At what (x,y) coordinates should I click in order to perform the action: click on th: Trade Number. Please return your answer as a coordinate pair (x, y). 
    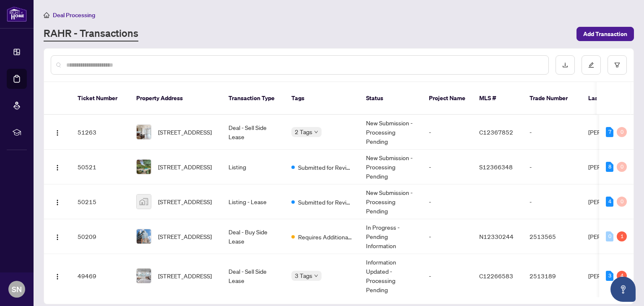
    Looking at the image, I should click on (553, 98).